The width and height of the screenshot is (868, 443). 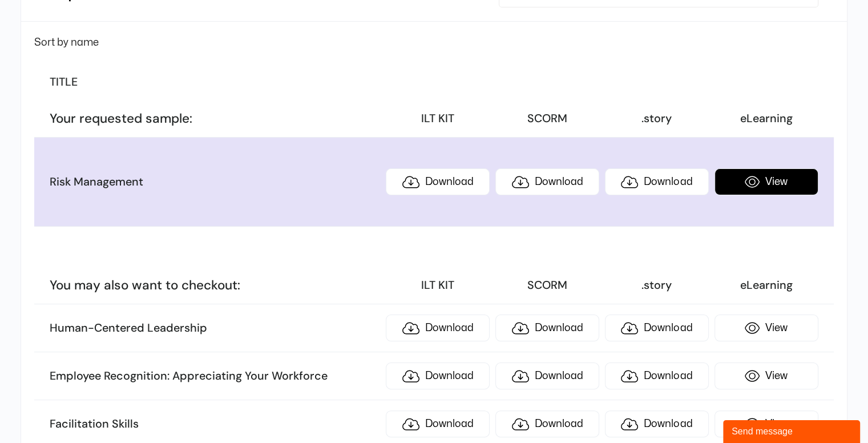 What do you see at coordinates (215, 82) in the screenshot?
I see `h3: TITLE` at bounding box center [215, 82].